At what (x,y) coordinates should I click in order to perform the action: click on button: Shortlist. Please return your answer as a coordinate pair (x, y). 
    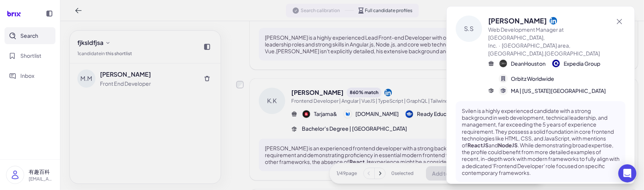
    Looking at the image, I should click on (30, 56).